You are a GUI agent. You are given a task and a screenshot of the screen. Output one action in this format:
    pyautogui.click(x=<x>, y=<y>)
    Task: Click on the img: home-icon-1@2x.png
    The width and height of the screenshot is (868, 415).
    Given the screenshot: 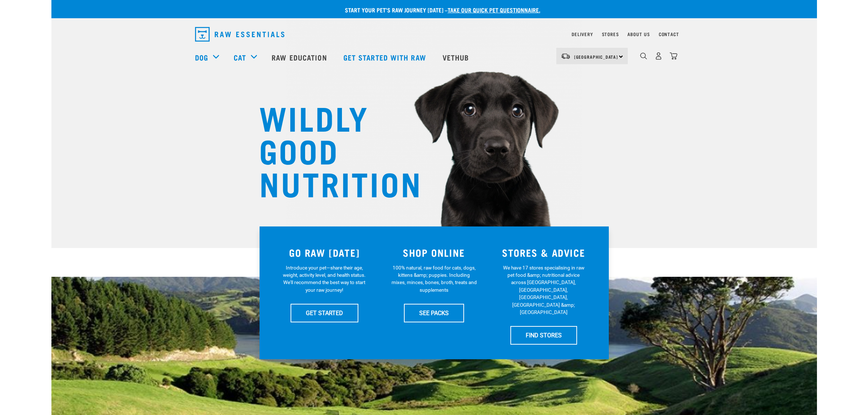 What is the action you would take?
    pyautogui.click(x=643, y=56)
    